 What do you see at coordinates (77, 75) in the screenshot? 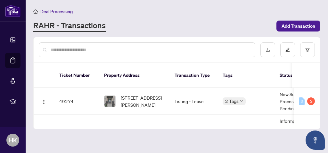
I see `th: Ticket Number` at bounding box center [77, 75].